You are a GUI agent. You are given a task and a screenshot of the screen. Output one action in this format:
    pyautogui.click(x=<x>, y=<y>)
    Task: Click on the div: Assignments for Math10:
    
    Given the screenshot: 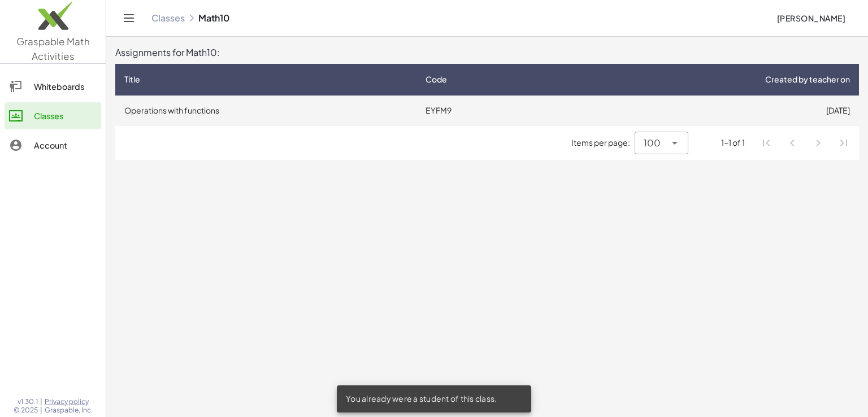 What is the action you would take?
    pyautogui.click(x=487, y=53)
    